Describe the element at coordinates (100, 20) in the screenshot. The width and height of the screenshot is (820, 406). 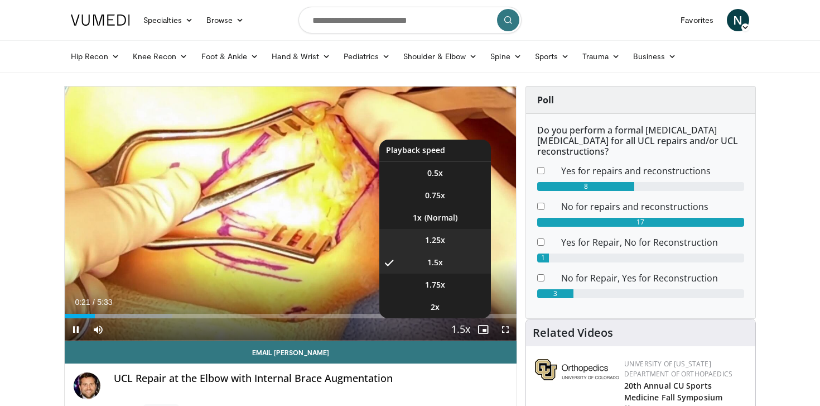
I see `img: VuMedi Logo` at that location.